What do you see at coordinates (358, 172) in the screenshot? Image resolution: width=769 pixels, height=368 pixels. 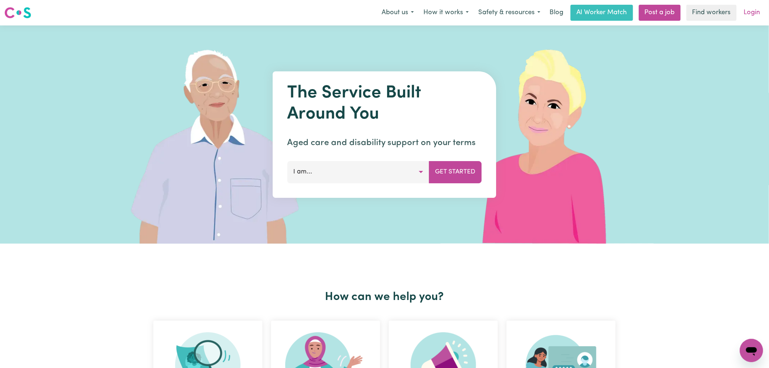 I see `button: I am...` at bounding box center [358, 172].